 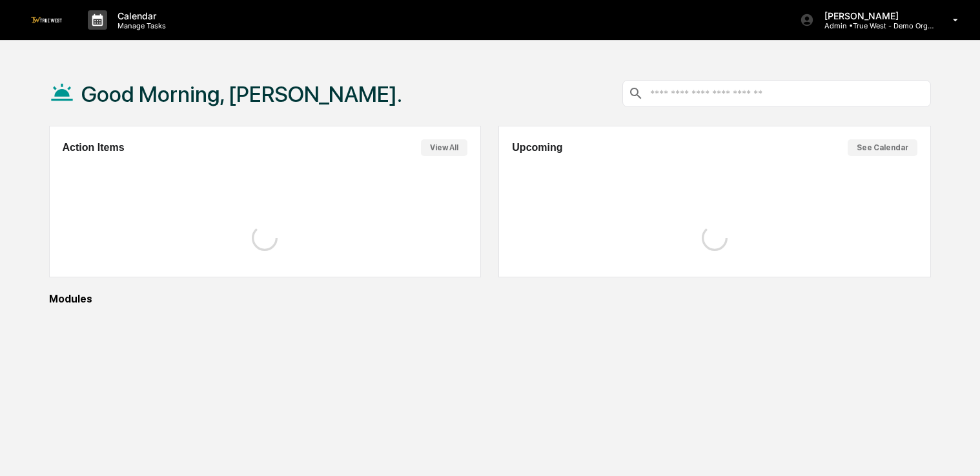 I want to click on p: Manage Tasks, so click(x=139, y=26).